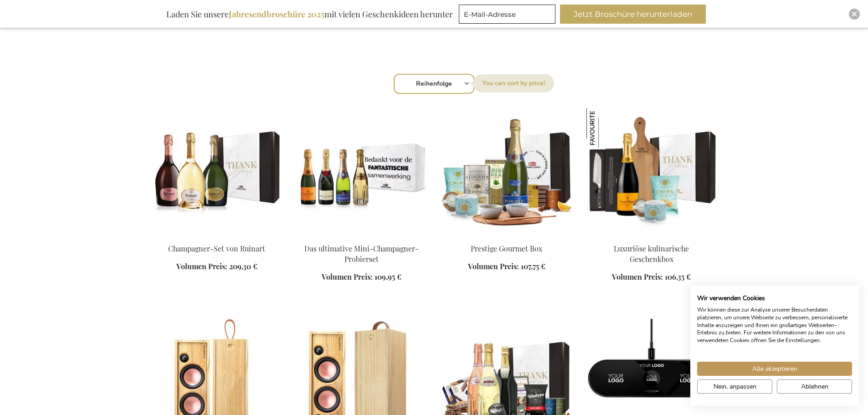 The height and width of the screenshot is (415, 868). What do you see at coordinates (506, 267) in the screenshot?
I see `a: Volumen Preis: 107,75 €` at bounding box center [506, 267].